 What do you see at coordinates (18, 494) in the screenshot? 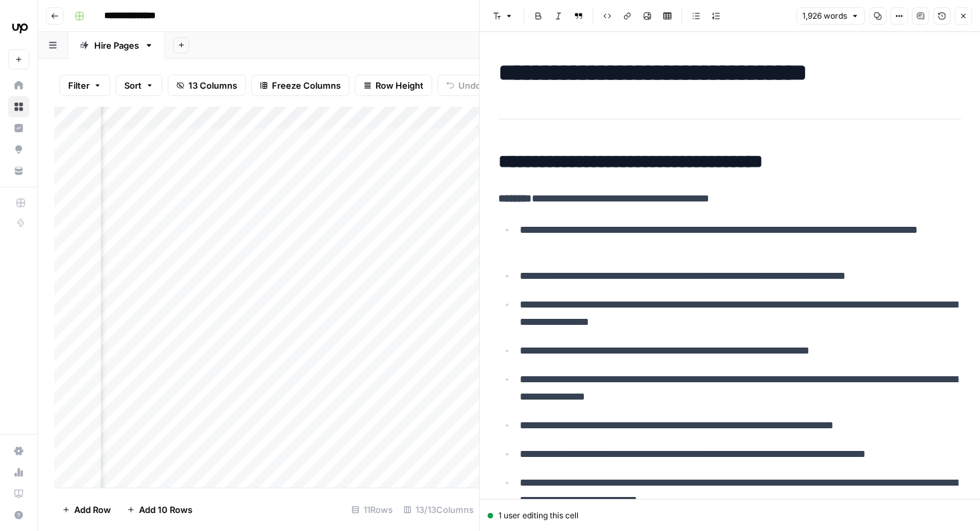
I see `a: Learning Hub` at bounding box center [18, 494].